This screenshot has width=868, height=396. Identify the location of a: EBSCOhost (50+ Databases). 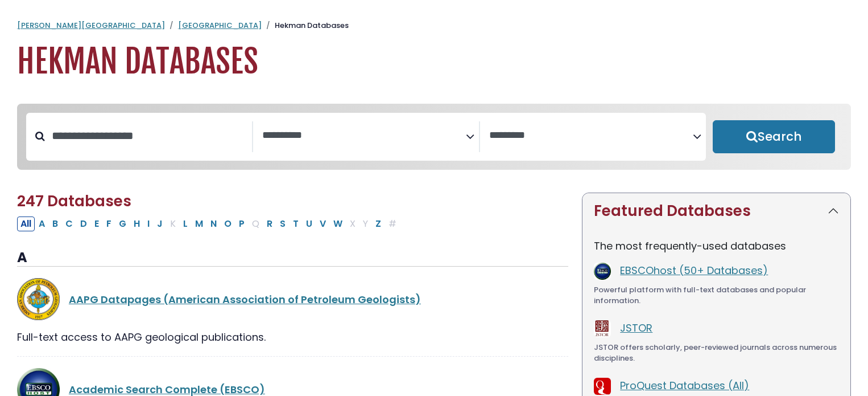
(694, 270).